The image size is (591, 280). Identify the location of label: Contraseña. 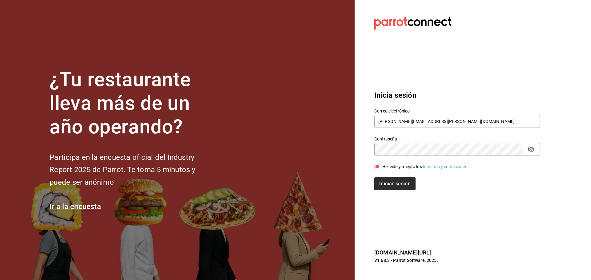
(457, 139).